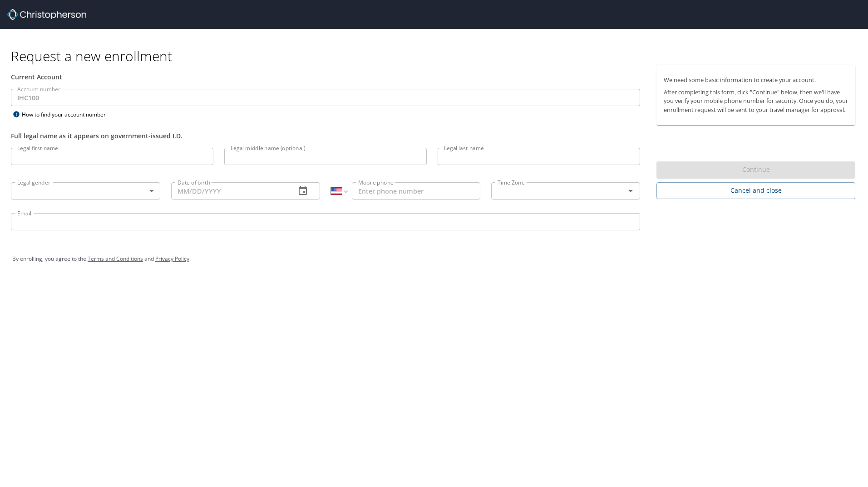 Image resolution: width=868 pixels, height=487 pixels. What do you see at coordinates (756, 191) in the screenshot?
I see `span: Cancel and close` at bounding box center [756, 191].